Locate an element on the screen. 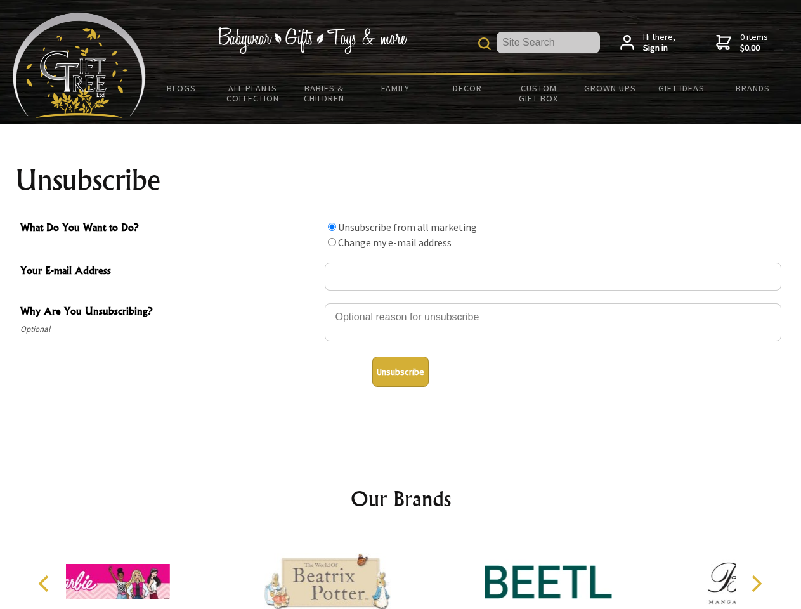 The width and height of the screenshot is (801, 609). a: Hi there,Sign in is located at coordinates (648, 43).